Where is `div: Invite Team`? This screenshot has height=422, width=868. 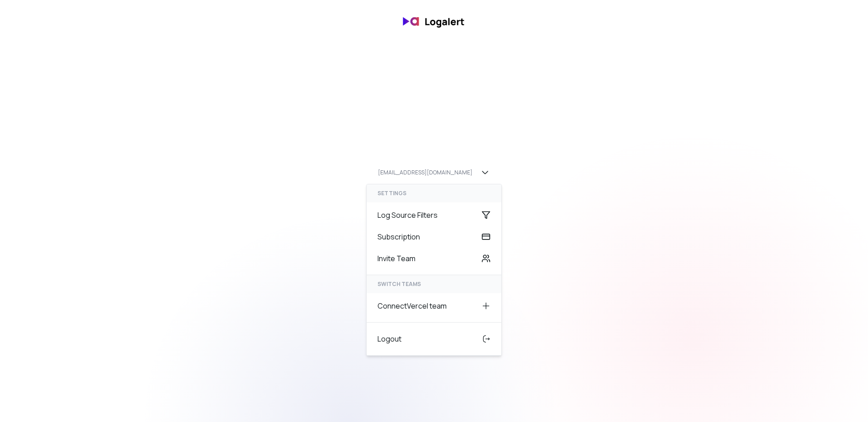 div: Invite Team is located at coordinates (434, 258).